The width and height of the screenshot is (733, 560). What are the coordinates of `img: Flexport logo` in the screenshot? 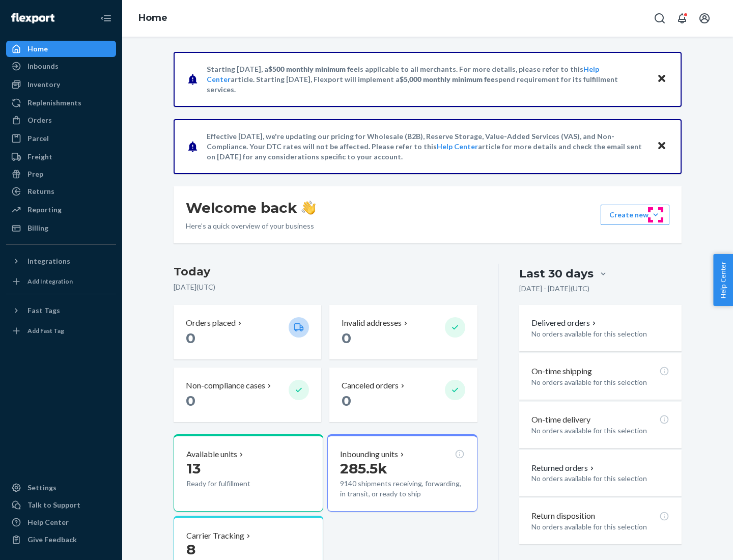 It's located at (32, 18).